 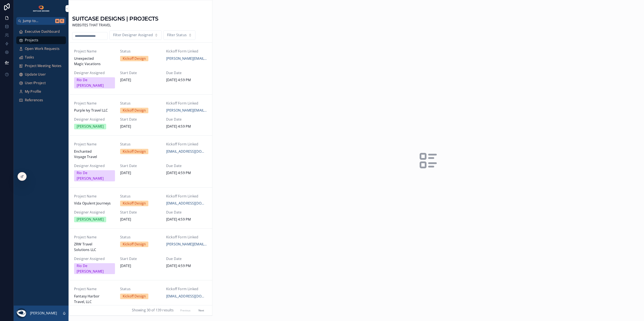 I want to click on a: Update User, so click(x=41, y=74).